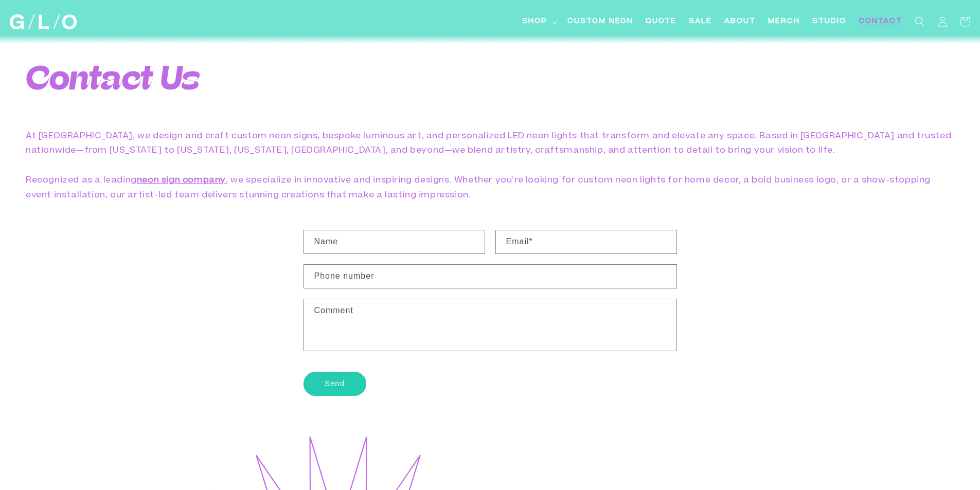 The image size is (980, 490). What do you see at coordinates (784, 21) in the screenshot?
I see `a: Merch` at bounding box center [784, 21].